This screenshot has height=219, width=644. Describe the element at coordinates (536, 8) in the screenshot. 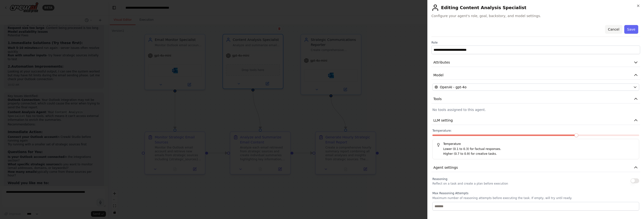

I see `h2: Editing Content Analysis Specialist` at that location.